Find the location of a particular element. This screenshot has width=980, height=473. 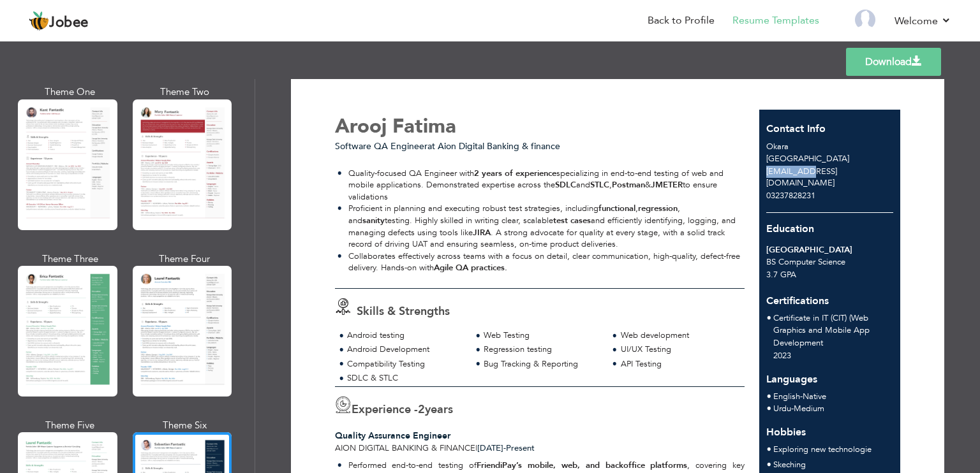

div: Theme Six is located at coordinates (185, 426).